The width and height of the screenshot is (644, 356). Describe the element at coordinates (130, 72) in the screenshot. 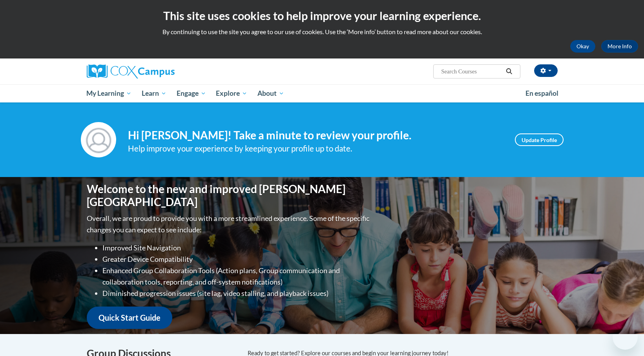

I see `img: Cox Campus` at that location.